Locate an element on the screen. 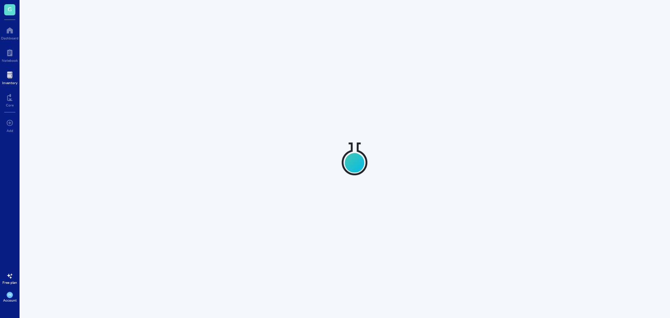  div: Core is located at coordinates (10, 105).